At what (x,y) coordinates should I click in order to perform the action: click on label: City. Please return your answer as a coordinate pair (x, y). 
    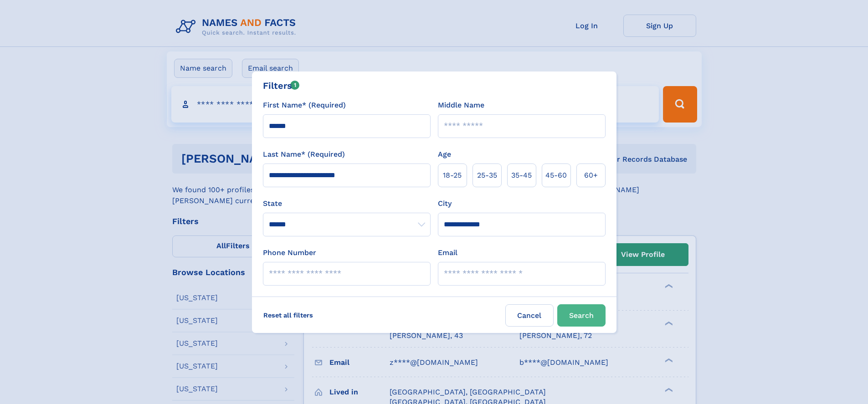
    Looking at the image, I should click on (445, 204).